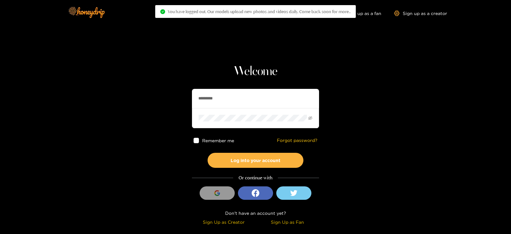 The image size is (511, 234). What do you see at coordinates (256, 160) in the screenshot?
I see `button: Log into your account` at bounding box center [256, 160].